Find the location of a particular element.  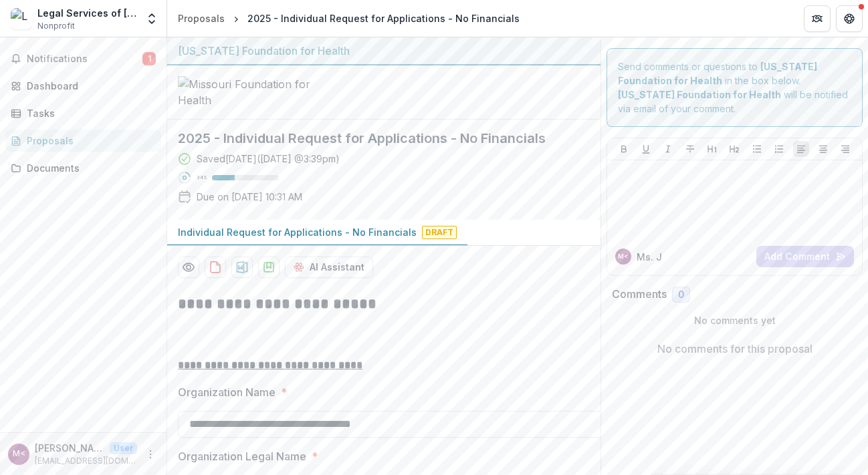

button: Underline is located at coordinates (646, 149).